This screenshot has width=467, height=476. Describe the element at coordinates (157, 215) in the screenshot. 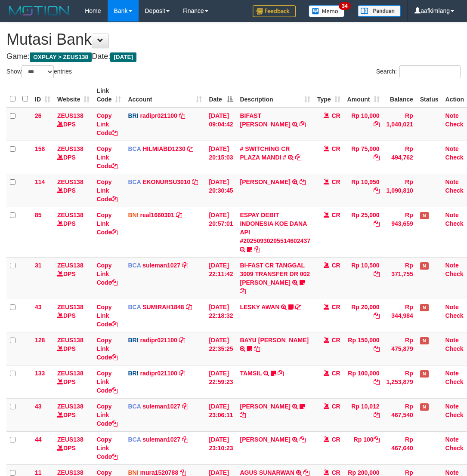

I see `a: real1660301` at that location.